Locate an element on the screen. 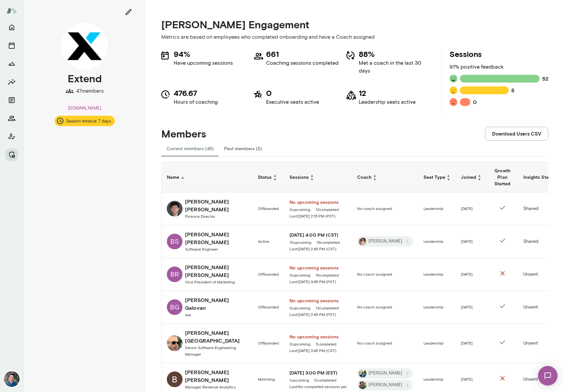 The image size is (564, 392). h5: 94% is located at coordinates (203, 54).